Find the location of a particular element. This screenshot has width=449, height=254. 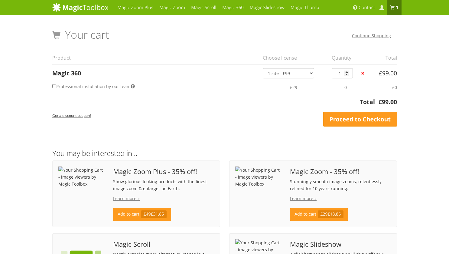

th: Quantity is located at coordinates (344, 58).